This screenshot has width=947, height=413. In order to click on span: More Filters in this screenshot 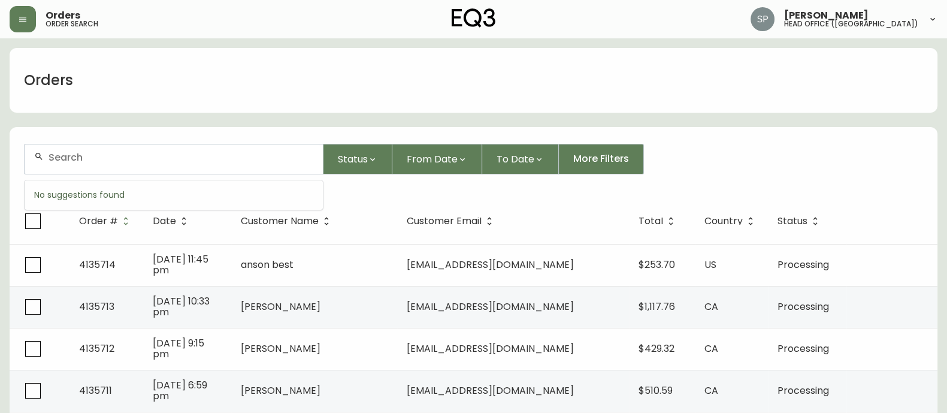, I will do `click(601, 159)`.